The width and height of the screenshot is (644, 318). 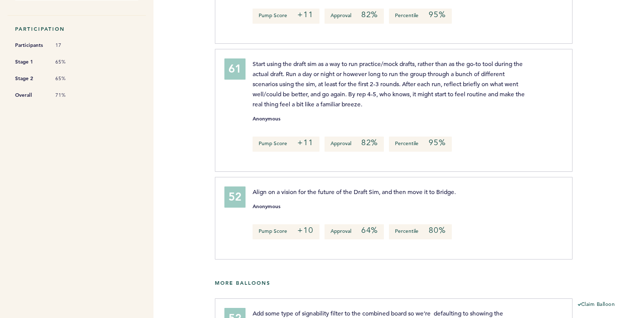 I want to click on span: Participants, so click(x=30, y=45).